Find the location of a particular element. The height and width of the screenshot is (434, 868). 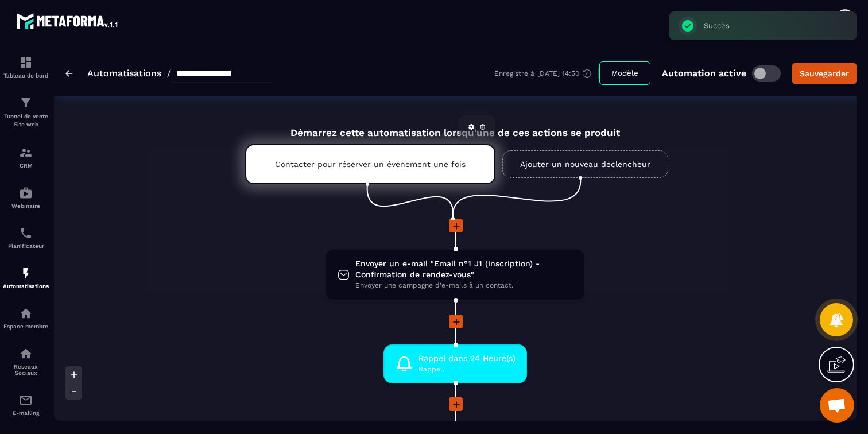

div: Ouvrir le chat is located at coordinates (837, 405).